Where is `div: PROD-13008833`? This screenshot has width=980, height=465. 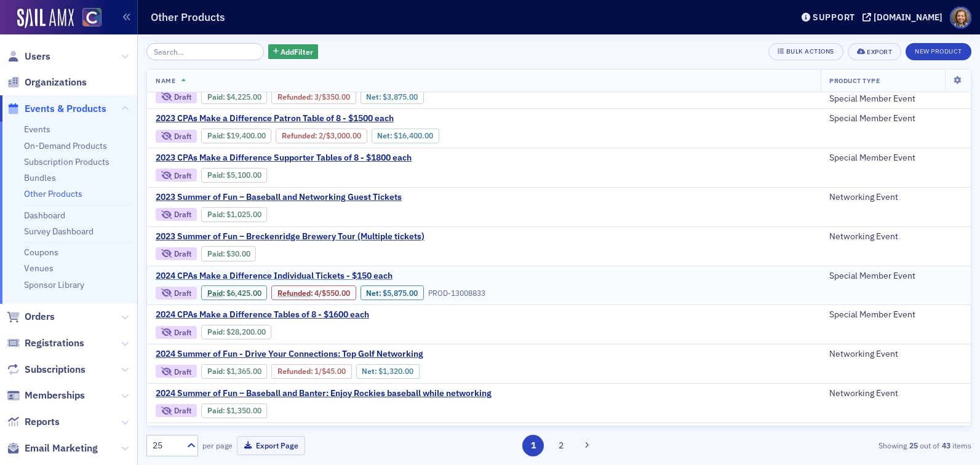 div: PROD-13008833 is located at coordinates (456, 292).